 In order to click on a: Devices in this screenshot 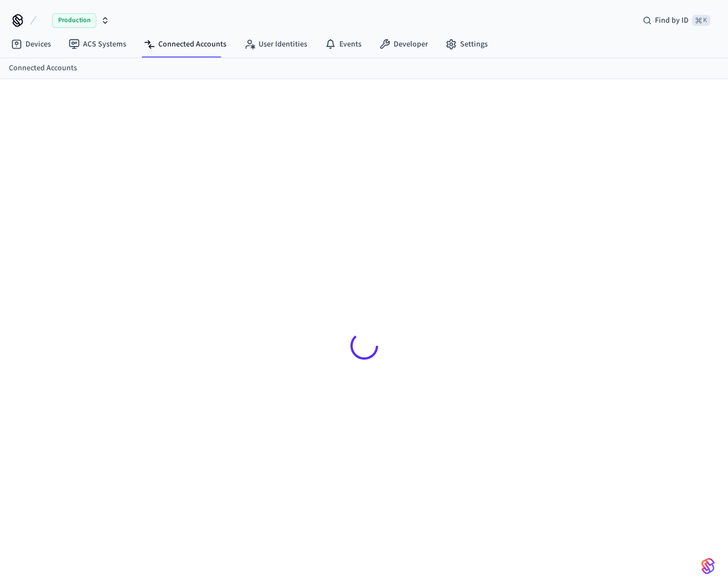, I will do `click(31, 44)`.